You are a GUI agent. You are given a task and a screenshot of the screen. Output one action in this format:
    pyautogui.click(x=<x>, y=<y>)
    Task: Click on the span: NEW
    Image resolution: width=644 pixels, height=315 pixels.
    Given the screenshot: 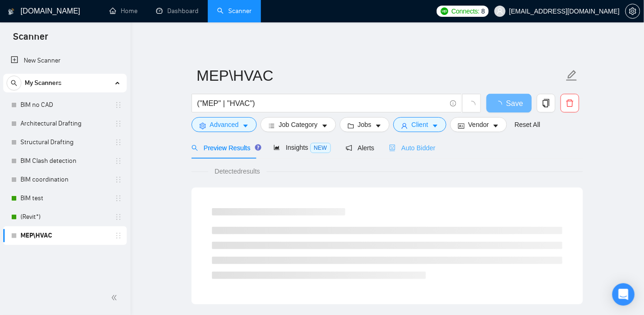 What is the action you would take?
    pyautogui.click(x=320, y=147)
    